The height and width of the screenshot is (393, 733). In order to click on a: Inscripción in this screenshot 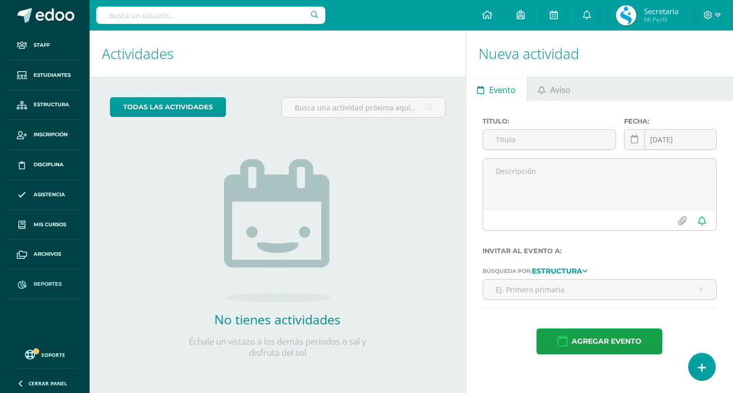, I will do `click(45, 135)`.